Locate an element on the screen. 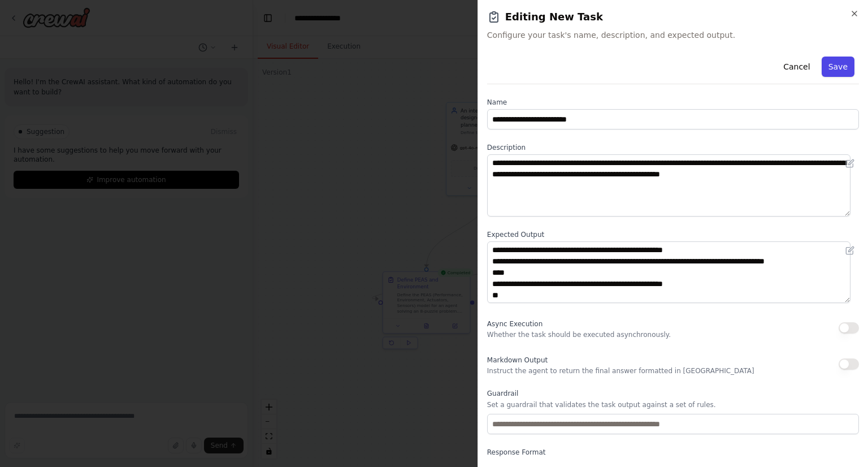 This screenshot has width=868, height=467. button: Cancel is located at coordinates (796, 67).